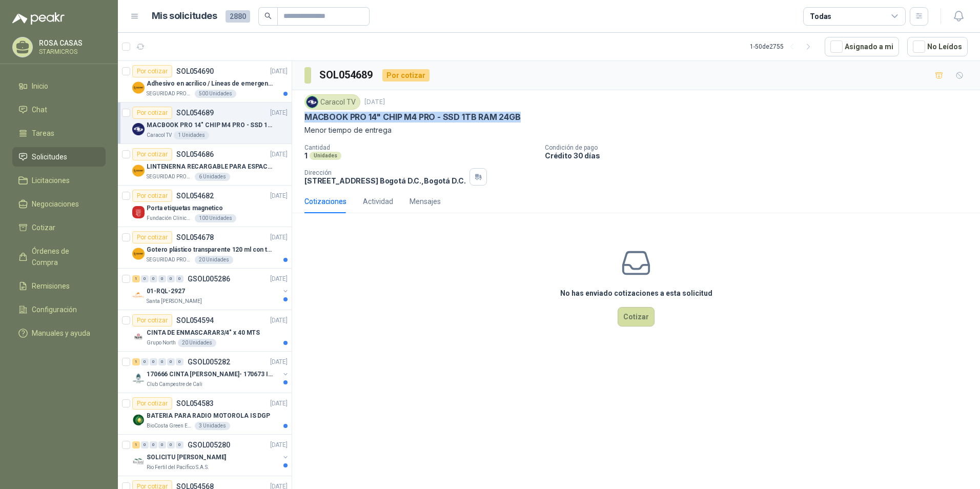 The width and height of the screenshot is (980, 489). I want to click on p: GSOL005280, so click(208, 445).